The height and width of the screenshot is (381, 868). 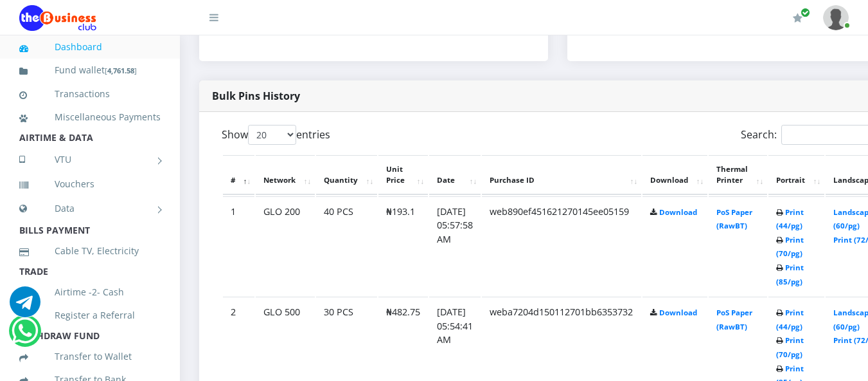 I want to click on th: Date: activate to sort column ascending, so click(x=455, y=175).